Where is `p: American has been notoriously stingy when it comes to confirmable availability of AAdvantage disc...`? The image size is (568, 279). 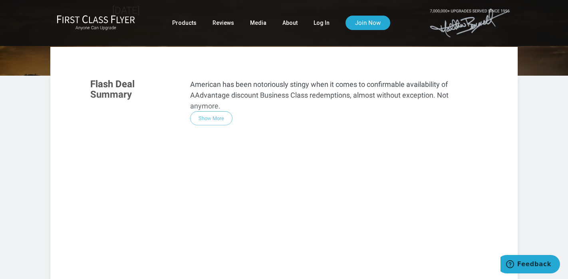
p: American has been notoriously stingy when it comes to confirmable availability of AAdvantage disc... is located at coordinates (334, 95).